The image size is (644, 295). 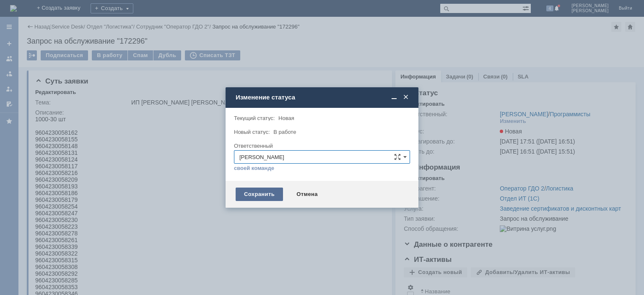 What do you see at coordinates (321, 146) in the screenshot?
I see `div: Ответственный` at bounding box center [321, 146].